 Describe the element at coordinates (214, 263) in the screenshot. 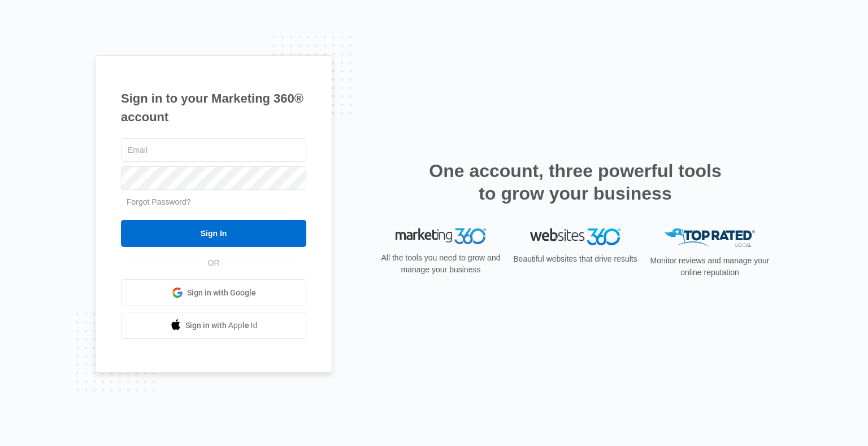

I see `span: OR` at that location.